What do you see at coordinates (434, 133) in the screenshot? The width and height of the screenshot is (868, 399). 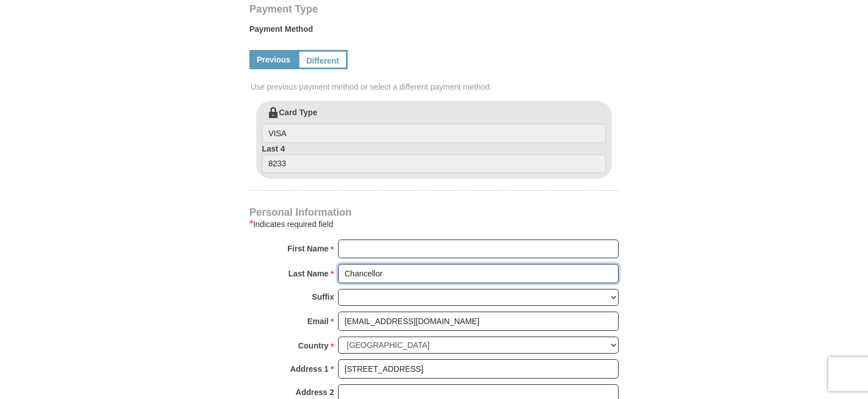 I see `input: Card Type` at bounding box center [434, 133].